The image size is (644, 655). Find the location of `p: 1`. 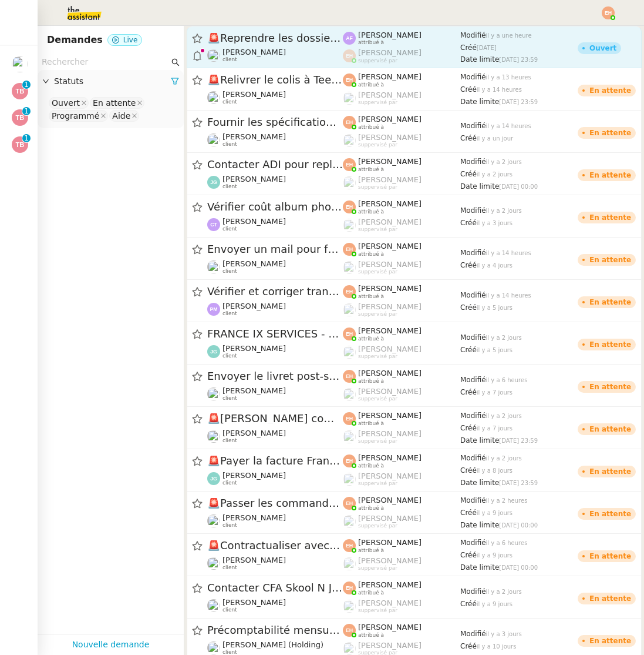

p: 1 is located at coordinates (26, 139).